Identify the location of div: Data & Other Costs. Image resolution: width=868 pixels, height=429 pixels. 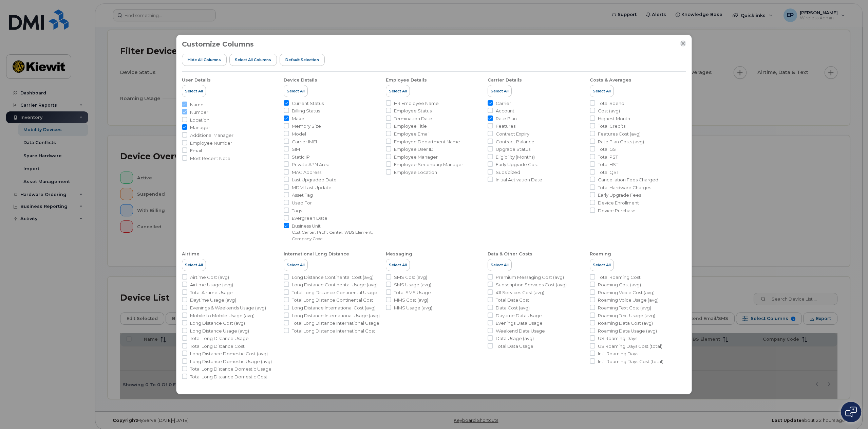
(510, 254).